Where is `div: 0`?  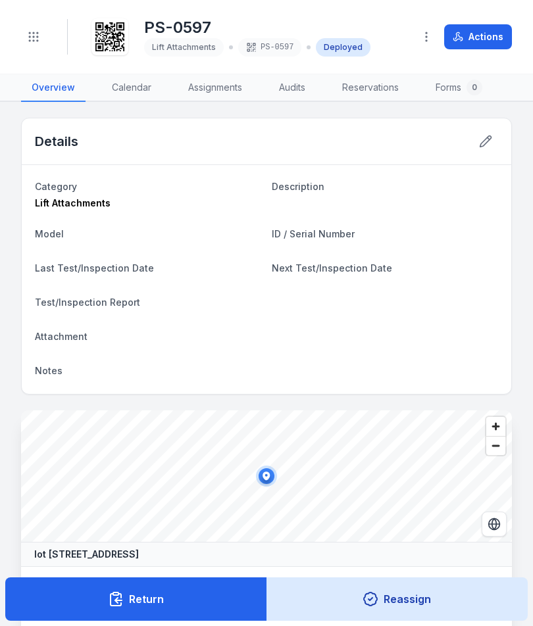
div: 0 is located at coordinates (474, 87).